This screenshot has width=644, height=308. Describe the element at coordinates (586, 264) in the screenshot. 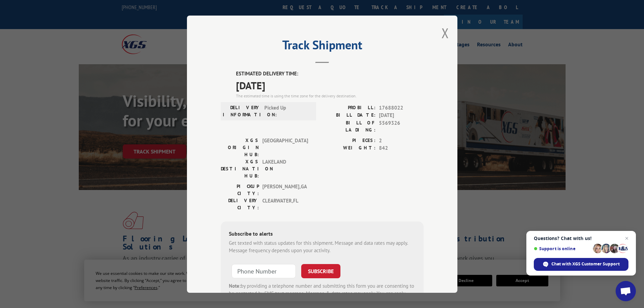

I see `span: Chat with XGS Customer Support` at that location.